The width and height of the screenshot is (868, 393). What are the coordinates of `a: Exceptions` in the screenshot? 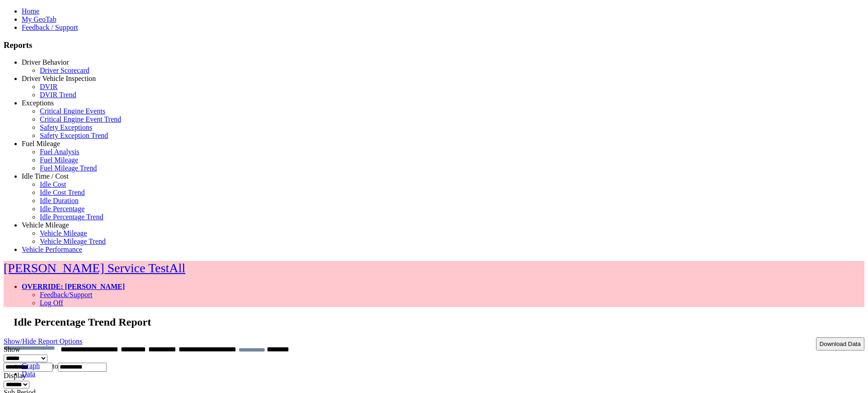 It's located at (37, 103).